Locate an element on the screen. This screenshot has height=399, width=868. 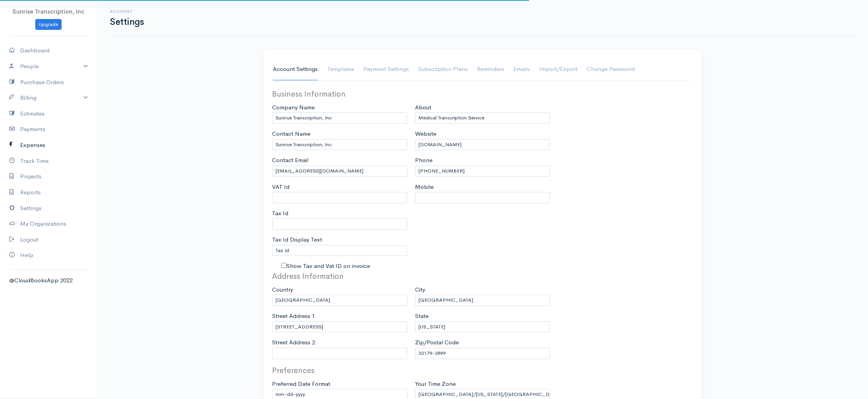
label: Tax Id Display Text is located at coordinates (297, 240).